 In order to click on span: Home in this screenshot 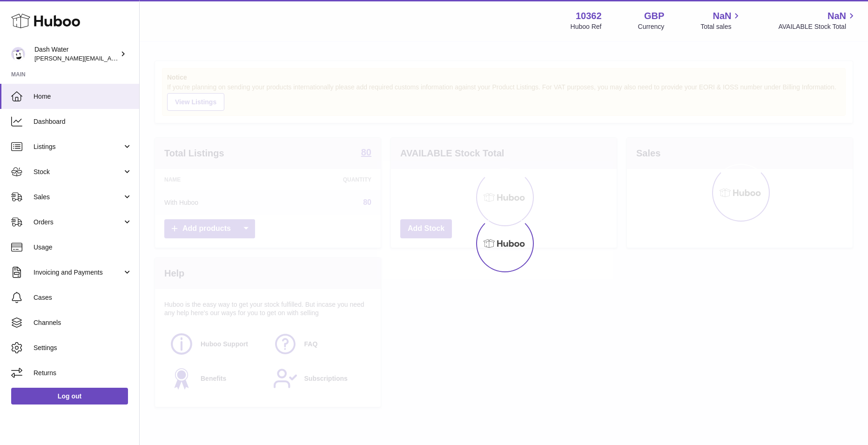, I will do `click(83, 96)`.